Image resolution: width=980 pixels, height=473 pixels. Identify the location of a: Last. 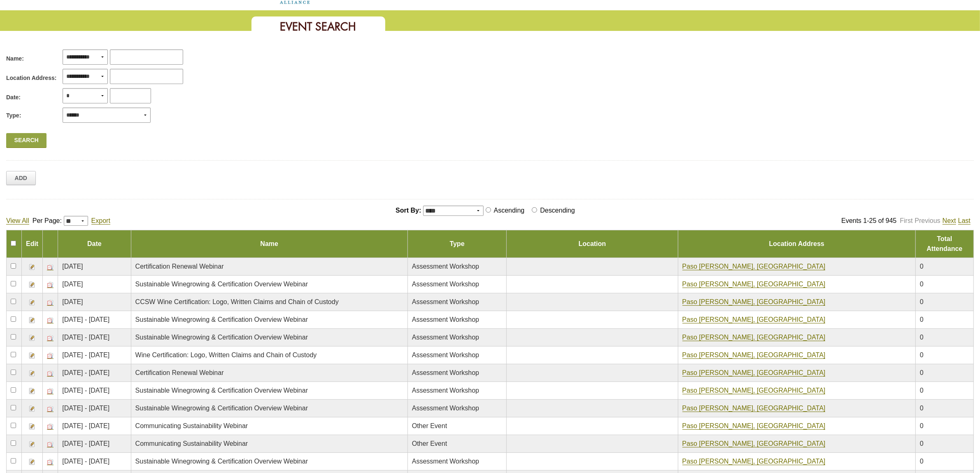
(964, 221).